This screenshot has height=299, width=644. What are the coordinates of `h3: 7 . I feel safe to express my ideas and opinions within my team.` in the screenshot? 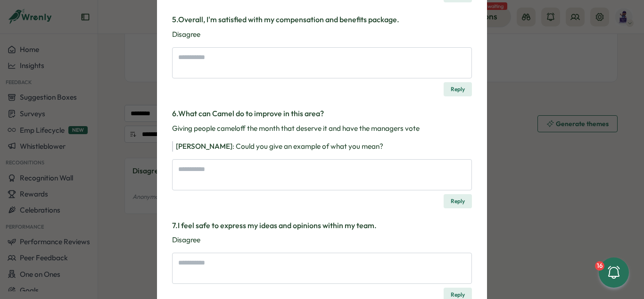 It's located at (322, 225).